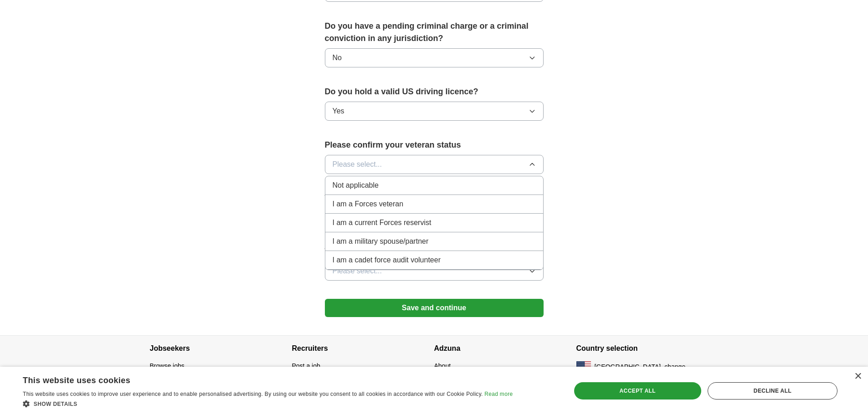 The width and height of the screenshot is (868, 415). What do you see at coordinates (434, 111) in the screenshot?
I see `button: Yes` at bounding box center [434, 111].